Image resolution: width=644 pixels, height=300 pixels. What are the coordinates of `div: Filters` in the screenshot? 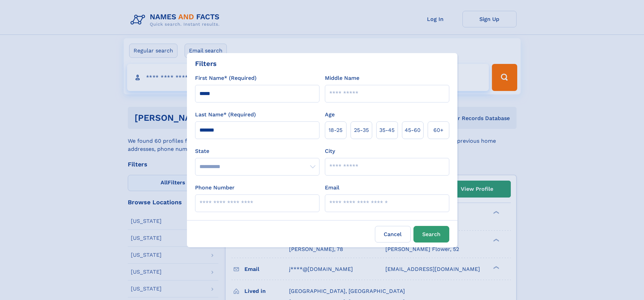 It's located at (206, 63).